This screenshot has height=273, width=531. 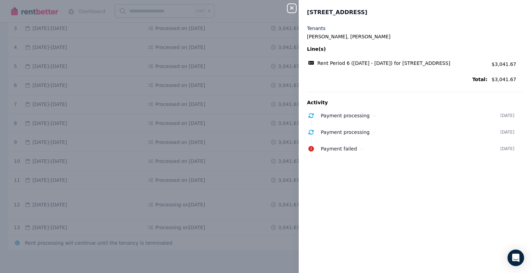 What do you see at coordinates (397, 49) in the screenshot?
I see `span: Line(s)` at bounding box center [397, 49].